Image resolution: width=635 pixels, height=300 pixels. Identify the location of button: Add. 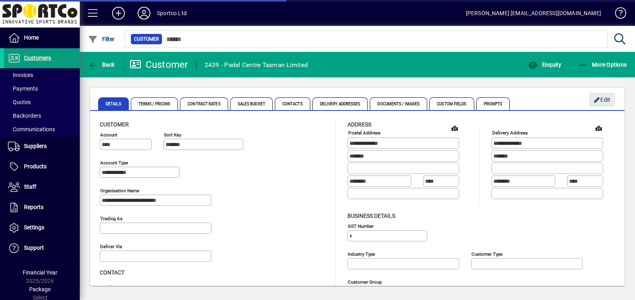
(119, 13).